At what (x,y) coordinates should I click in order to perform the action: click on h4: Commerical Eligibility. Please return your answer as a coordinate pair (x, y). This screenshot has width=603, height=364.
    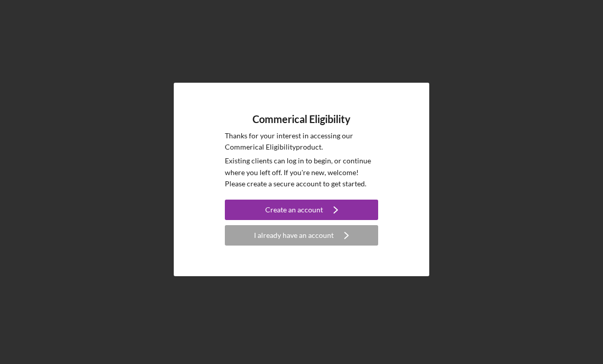
    Looking at the image, I should click on (301, 119).